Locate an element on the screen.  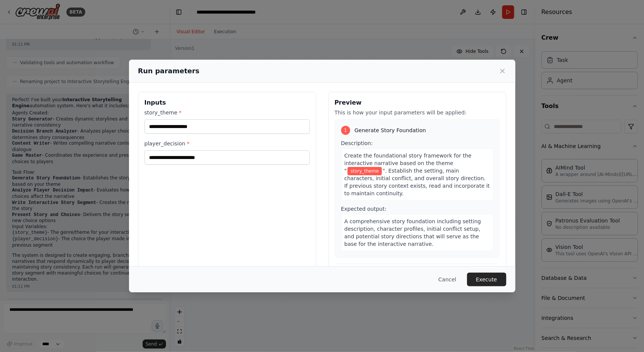
label: story_theme is located at coordinates (227, 112).